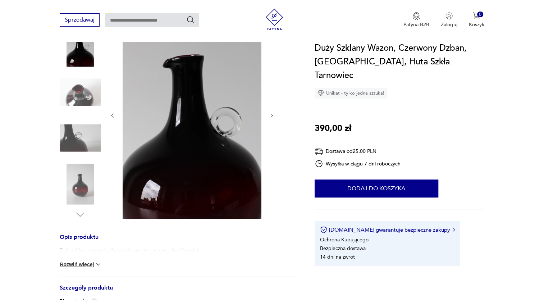 This screenshot has width=544, height=300. What do you see at coordinates (343, 248) in the screenshot?
I see `li: Bezpieczna dostawa` at bounding box center [343, 248].